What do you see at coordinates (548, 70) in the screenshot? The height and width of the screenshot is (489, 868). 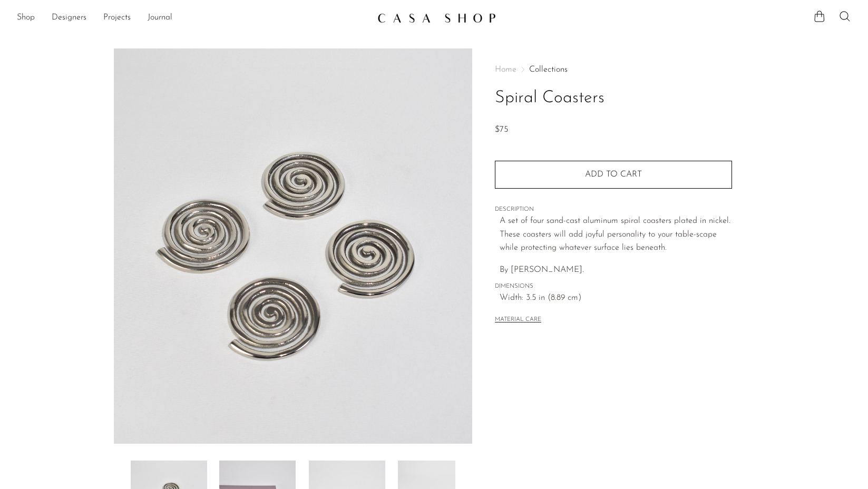 I see `a: Collections` at bounding box center [548, 70].